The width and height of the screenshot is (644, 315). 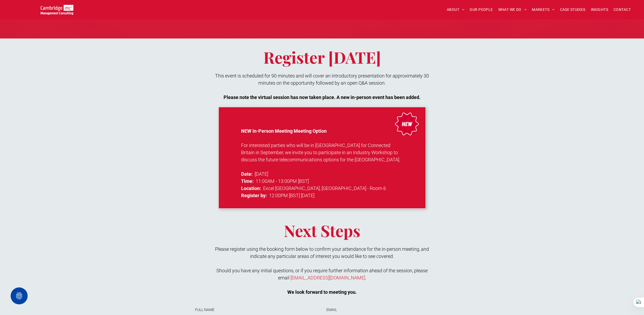 What do you see at coordinates (406, 124) in the screenshot?
I see `img: A red starburst-shaped badge with the word NEW in white capital letters centred on it, set agains...` at bounding box center [406, 124].